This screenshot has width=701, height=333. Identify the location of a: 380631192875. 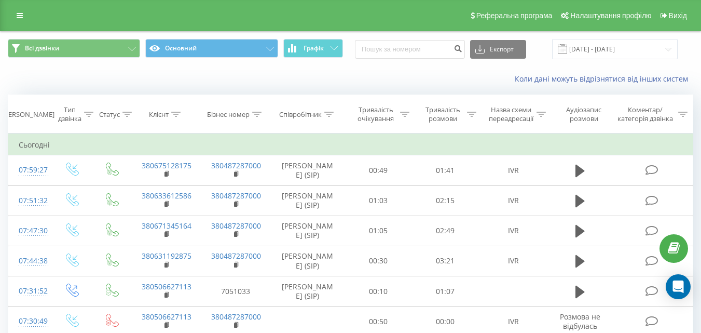
(167, 255).